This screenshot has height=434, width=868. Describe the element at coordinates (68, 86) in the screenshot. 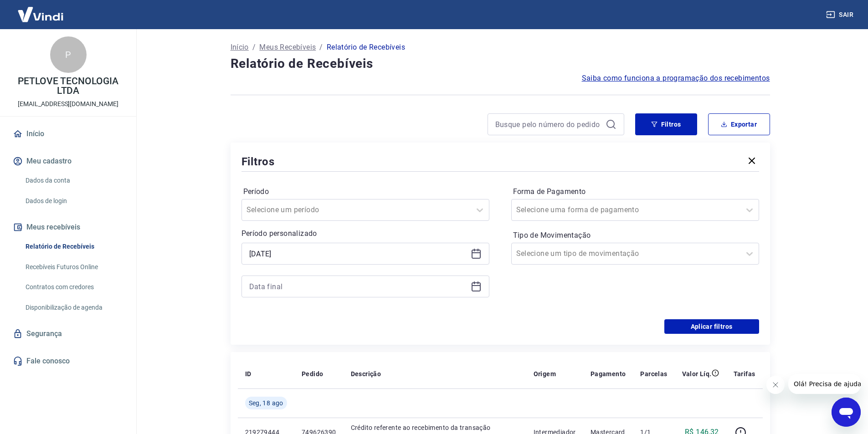

I see `p: PETLOVE TECNOLOGIA LTDA` at that location.